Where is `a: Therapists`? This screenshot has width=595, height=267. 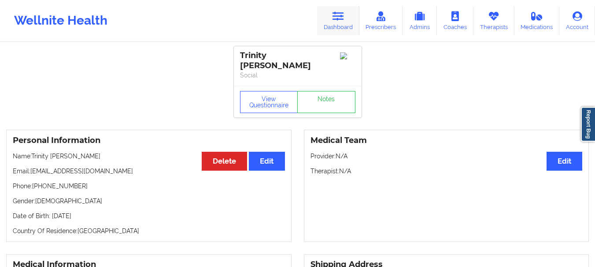
a: Therapists is located at coordinates (494, 21).